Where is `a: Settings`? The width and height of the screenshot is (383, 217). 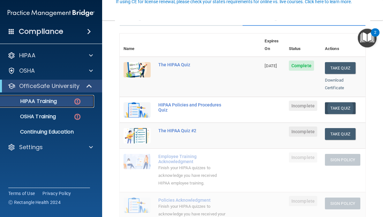 a: Settings is located at coordinates (50, 147).